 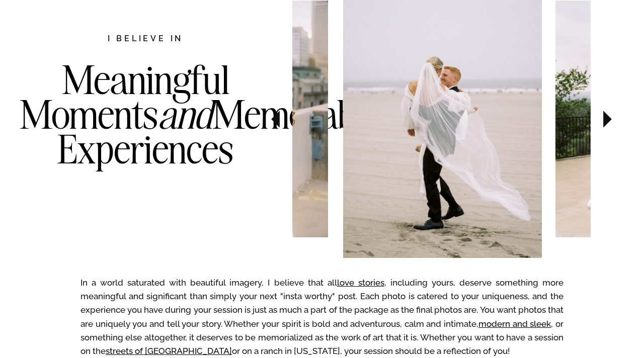 What do you see at coordinates (145, 135) in the screenshot?
I see `h3: Meaningful Moments Memorable Experiences` at bounding box center [145, 135].